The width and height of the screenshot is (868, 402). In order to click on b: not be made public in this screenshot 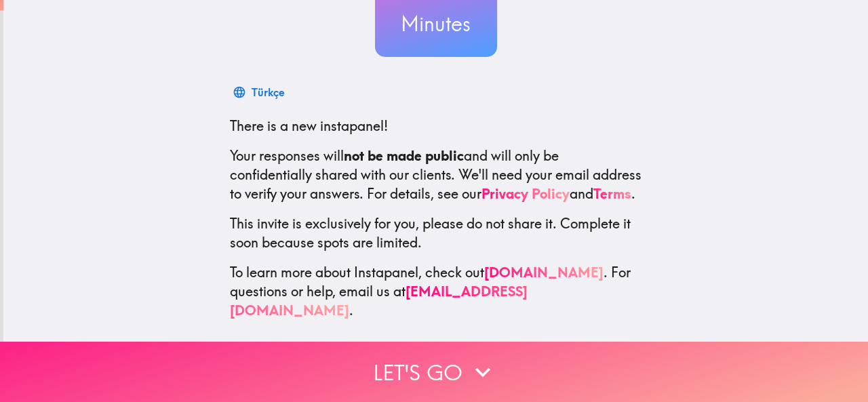, I will do `click(403, 155)`.